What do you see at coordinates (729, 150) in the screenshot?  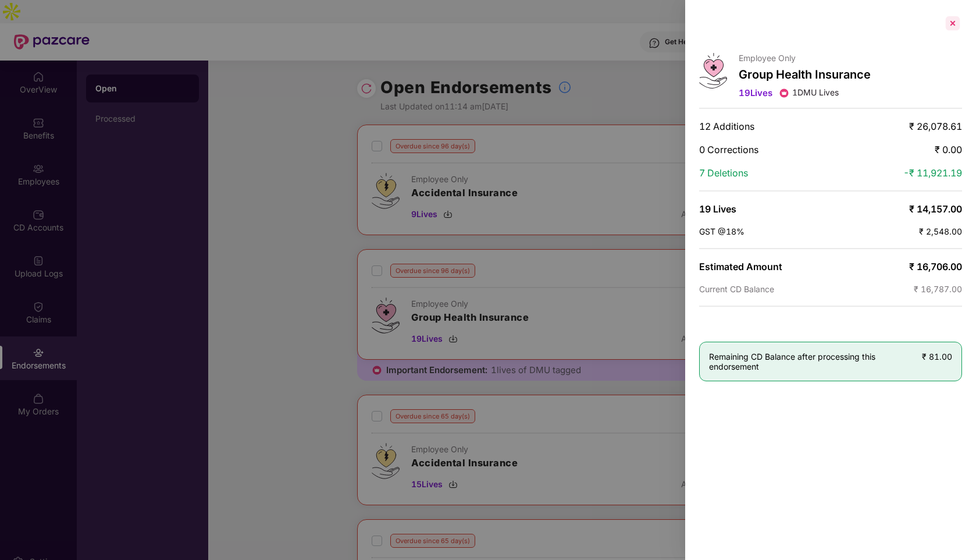 I see `span: 0 Corrections` at bounding box center [729, 150].